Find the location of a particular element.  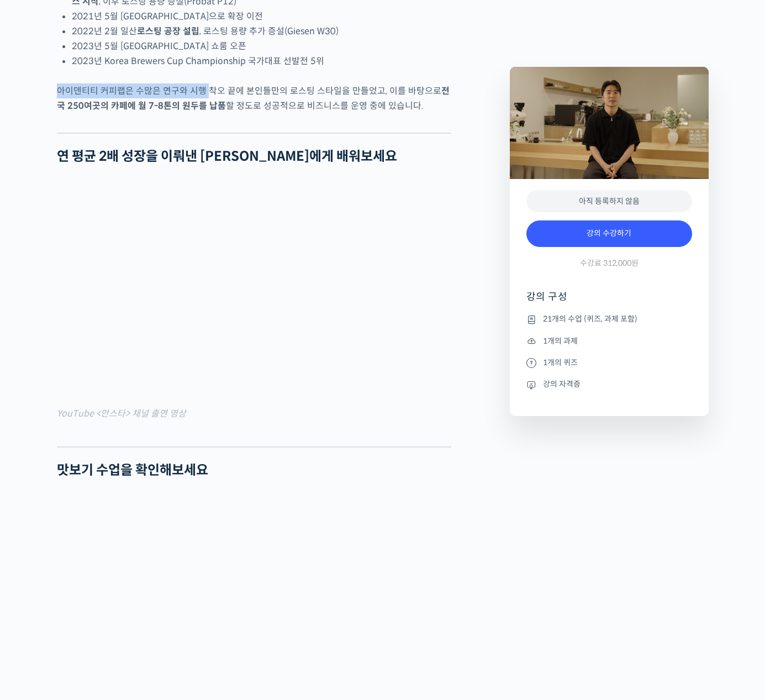

a: 강의 수강하기 is located at coordinates (609, 234).